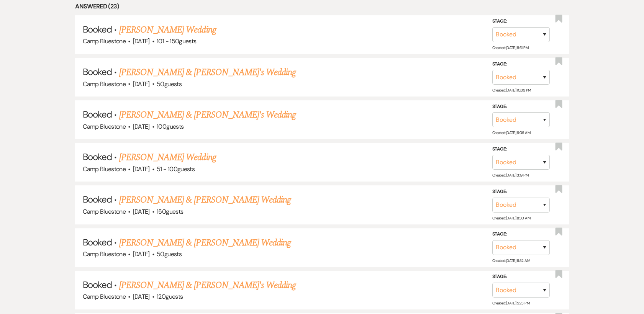 Image resolution: width=644 pixels, height=314 pixels. What do you see at coordinates (176, 41) in the screenshot?
I see `span: 101 - 150 guests` at bounding box center [176, 41].